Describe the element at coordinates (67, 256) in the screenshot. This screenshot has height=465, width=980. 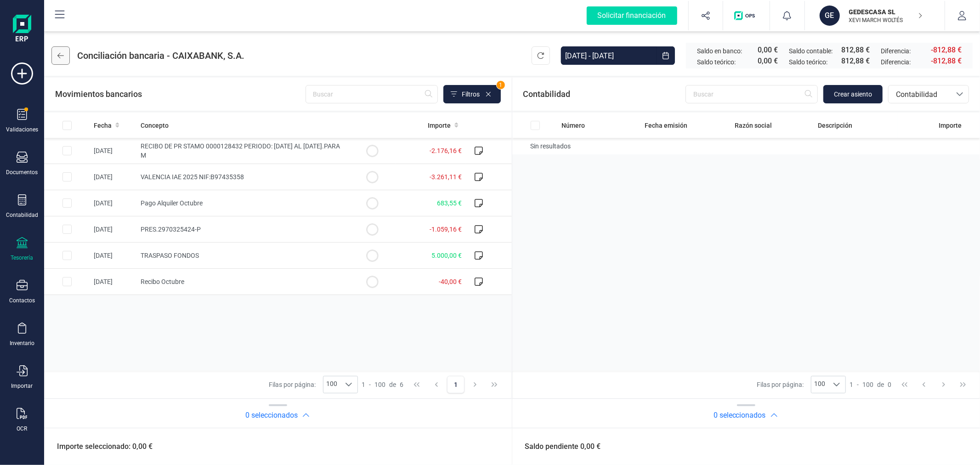
I see `div: Row Selected ad692a17-910d-4f43-9b86-8e2f3697031d` at that location.